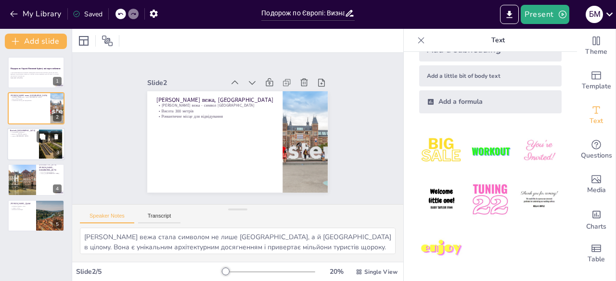 Image resolution: width=616 pixels, height=281 pixels. I want to click on div: Add a table, so click(596, 254).